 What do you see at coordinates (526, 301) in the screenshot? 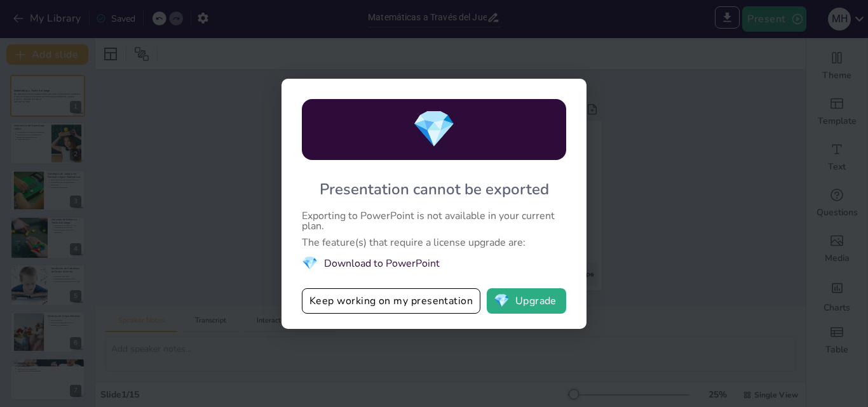
I see `button: diamondUpgrade` at bounding box center [526, 301].